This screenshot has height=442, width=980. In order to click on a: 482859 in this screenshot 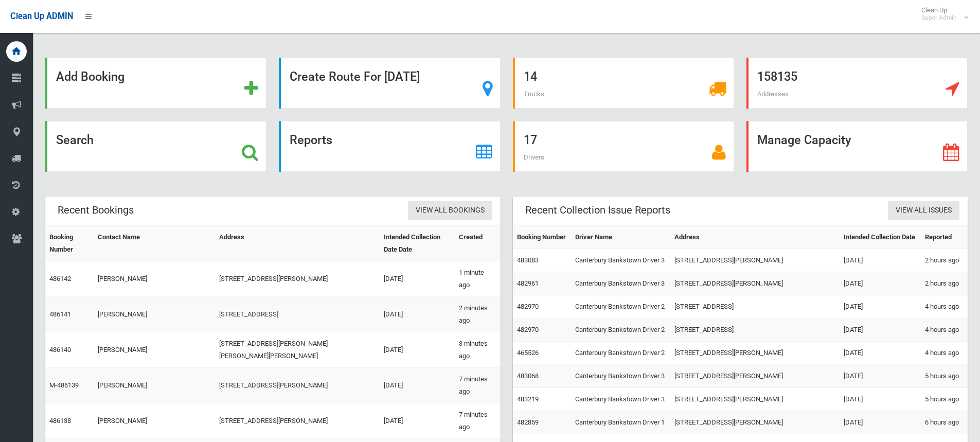, I will do `click(528, 422)`.